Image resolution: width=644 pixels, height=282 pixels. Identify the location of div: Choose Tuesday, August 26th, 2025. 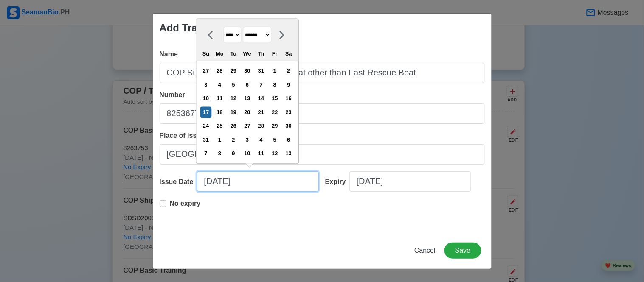
(233, 126).